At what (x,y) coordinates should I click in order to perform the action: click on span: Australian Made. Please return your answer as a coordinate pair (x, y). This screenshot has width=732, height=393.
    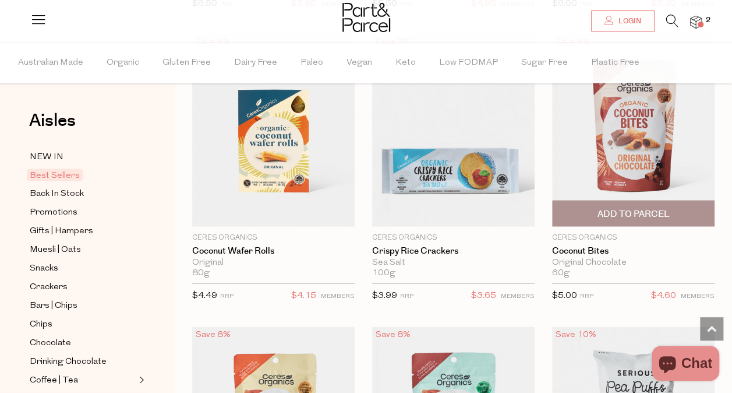
    Looking at the image, I should click on (51, 63).